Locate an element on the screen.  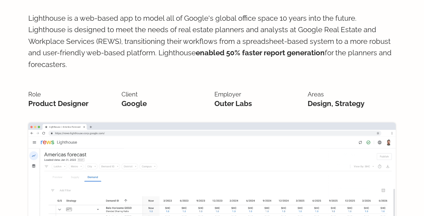
p: Design, Strategy is located at coordinates (351, 104).